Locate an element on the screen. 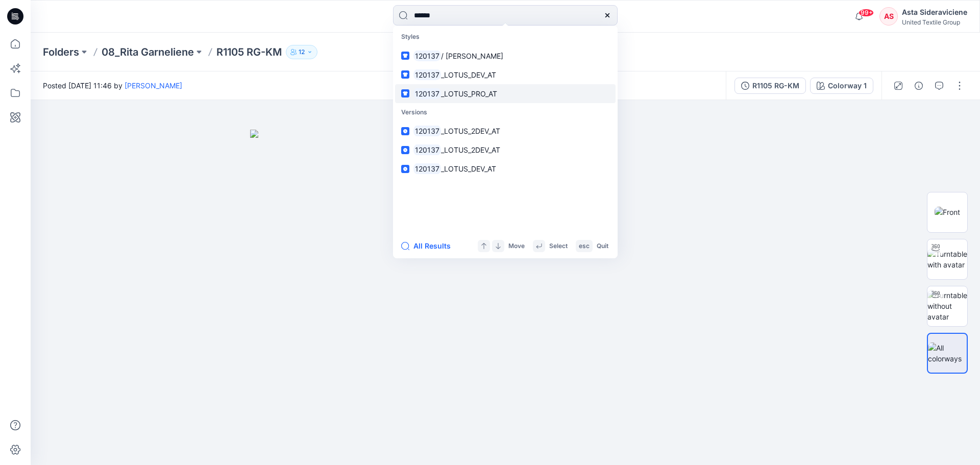 The image size is (980, 465). div: Asta Sideraviciene is located at coordinates (934, 12).